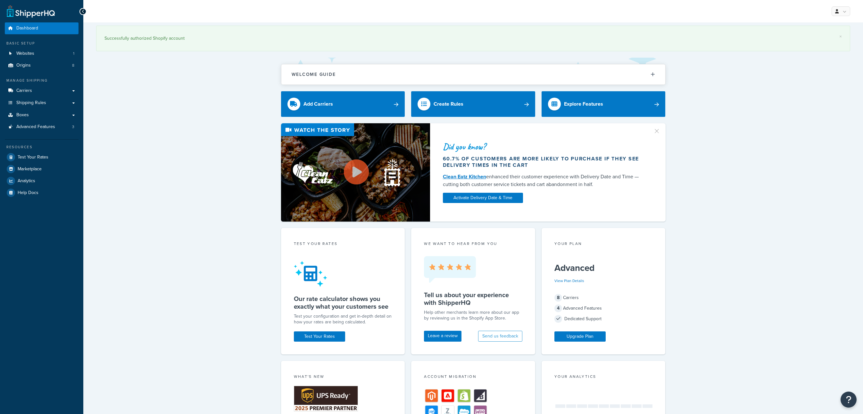 The width and height of the screenshot is (863, 414). I want to click on a: Analytics, so click(42, 181).